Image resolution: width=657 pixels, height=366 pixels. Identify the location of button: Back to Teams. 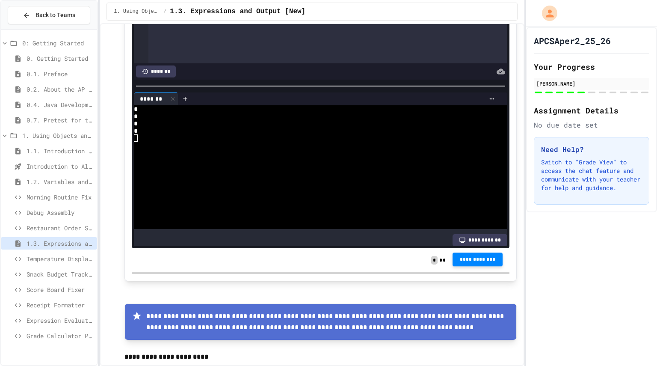
(49, 15).